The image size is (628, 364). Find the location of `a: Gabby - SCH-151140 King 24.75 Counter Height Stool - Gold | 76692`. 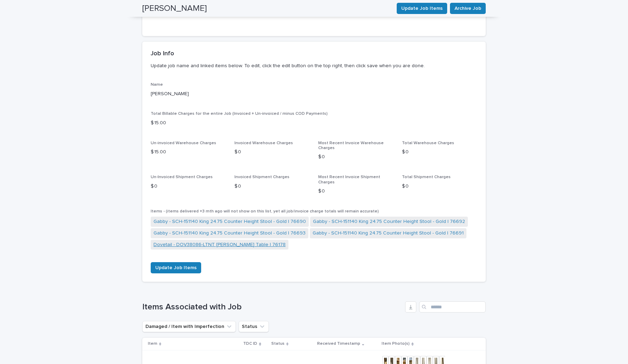

a: Gabby - SCH-151140 King 24.75 Counter Height Stool - Gold | 76692 is located at coordinates (389, 222).